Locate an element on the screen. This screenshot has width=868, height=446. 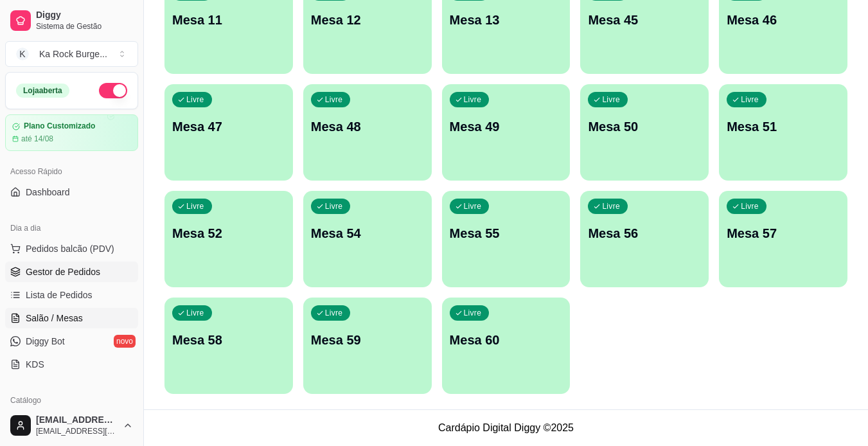
p: Mesa 55 is located at coordinates (506, 233).